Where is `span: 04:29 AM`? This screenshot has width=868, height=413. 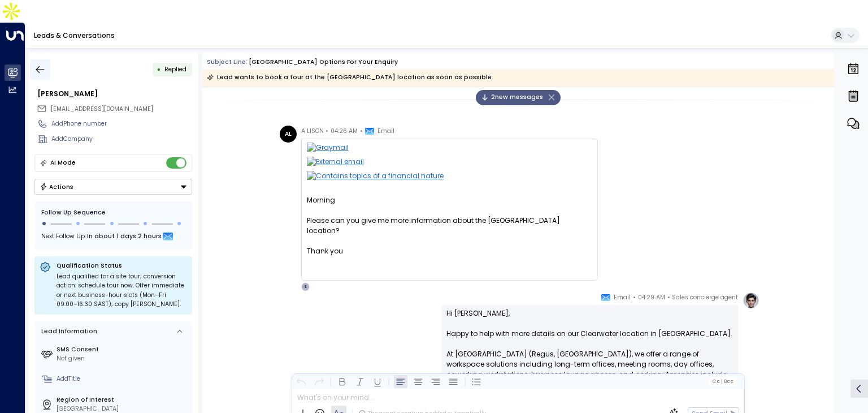 span: 04:29 AM is located at coordinates (651, 298).